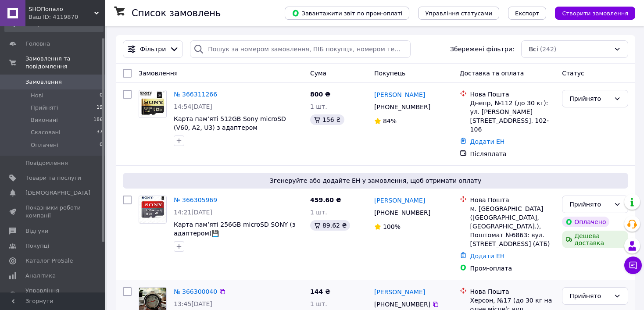 This screenshot has width=644, height=310. What do you see at coordinates (482, 49) in the screenshot?
I see `span: Збережені фільтри:` at bounding box center [482, 49].